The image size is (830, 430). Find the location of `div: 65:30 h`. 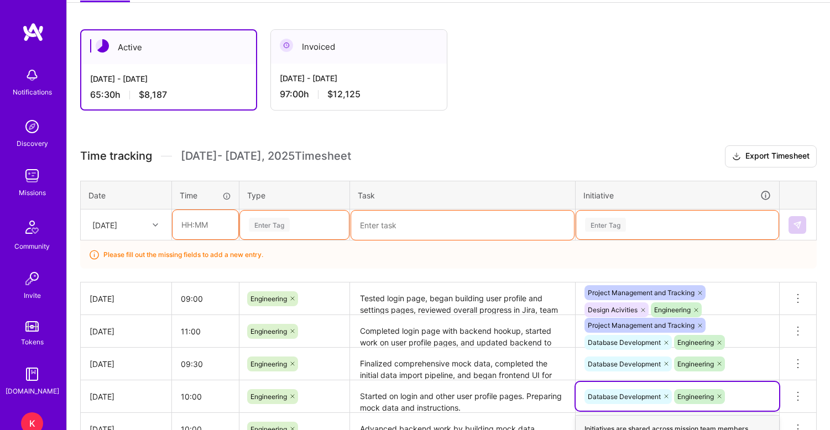

div: 65:30 h is located at coordinates (169, 95).